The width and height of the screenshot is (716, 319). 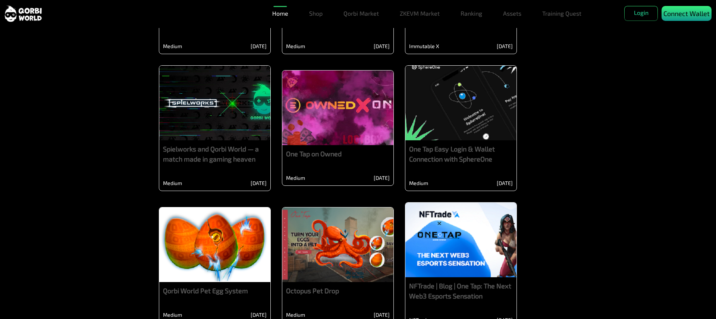 What do you see at coordinates (361, 13) in the screenshot?
I see `a: Qorbi Market` at bounding box center [361, 13].